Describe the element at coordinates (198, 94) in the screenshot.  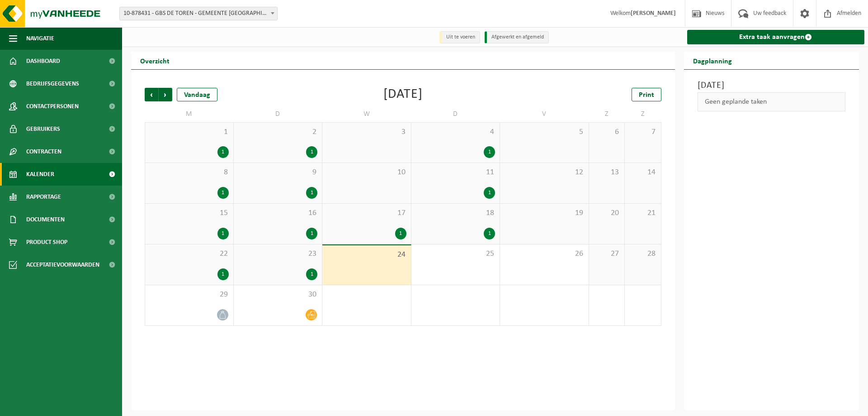
I see `div: Vandaag` at that location.